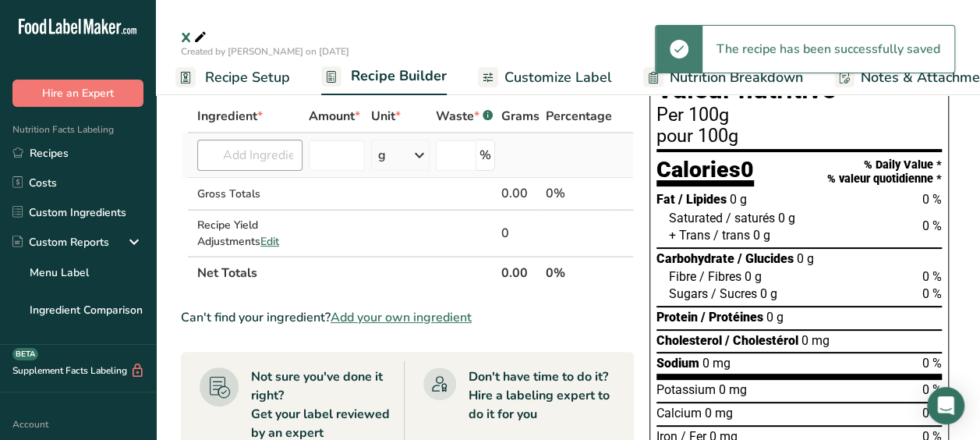 The width and height of the screenshot is (980, 440). I want to click on span: + Trans, so click(689, 235).